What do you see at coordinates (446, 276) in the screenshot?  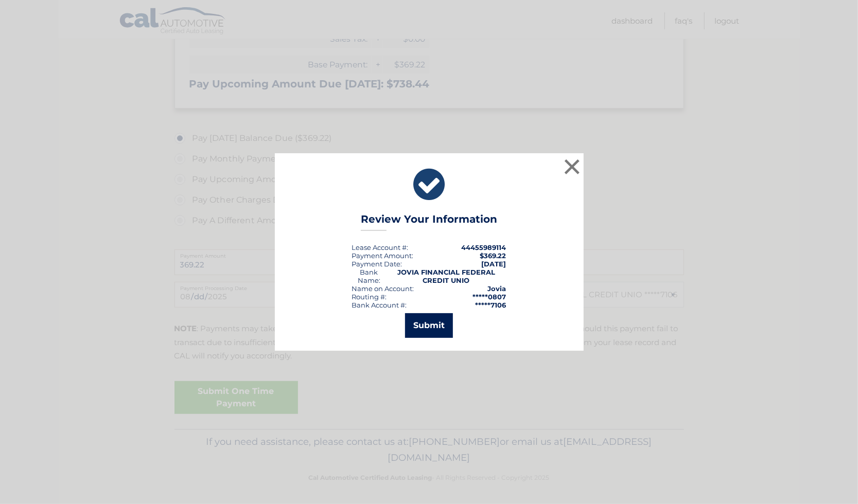 I see `strong: JOVIA FINANCIAL FEDERAL CREDIT UNIO` at bounding box center [446, 276].